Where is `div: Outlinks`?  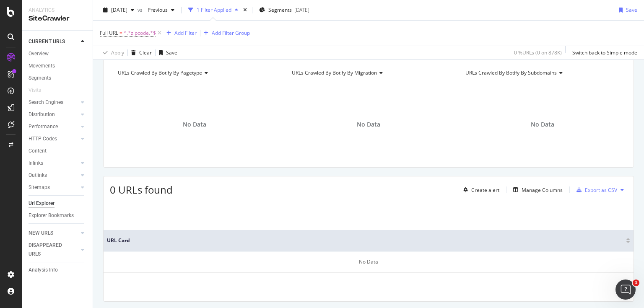
div: Outlinks is located at coordinates (38, 175).